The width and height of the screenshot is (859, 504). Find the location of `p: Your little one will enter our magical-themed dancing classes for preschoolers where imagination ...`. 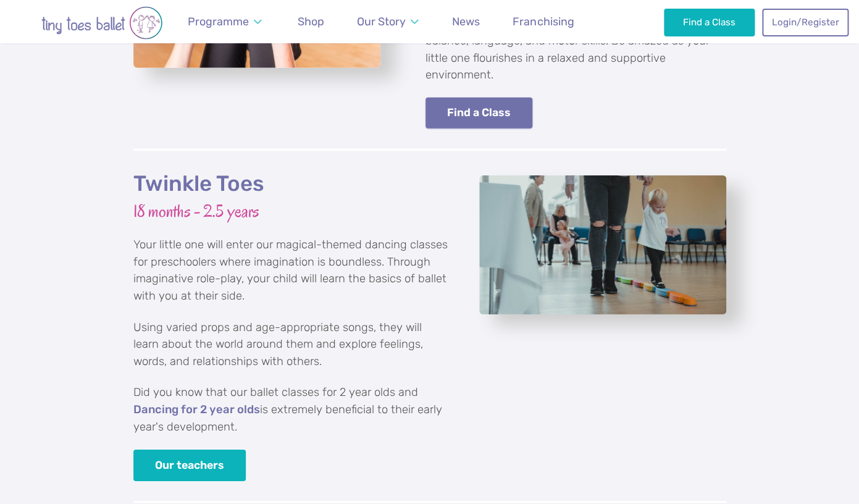

p: Your little one will enter our magical-themed dancing classes for preschoolers where imagination ... is located at coordinates (291, 271).